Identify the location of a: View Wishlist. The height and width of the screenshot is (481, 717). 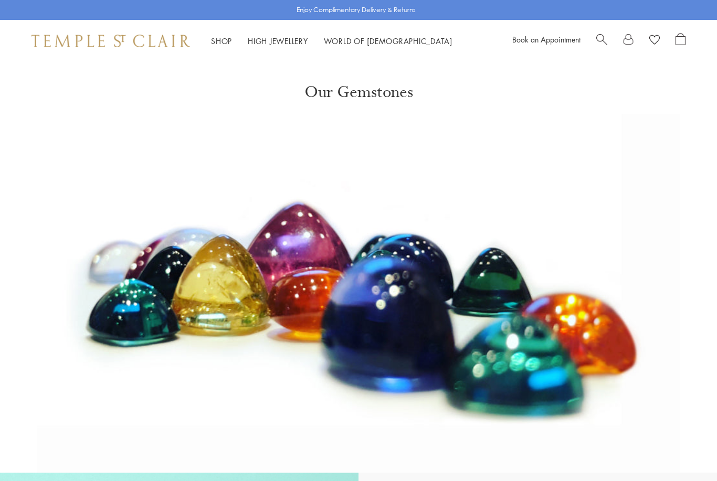
(655, 41).